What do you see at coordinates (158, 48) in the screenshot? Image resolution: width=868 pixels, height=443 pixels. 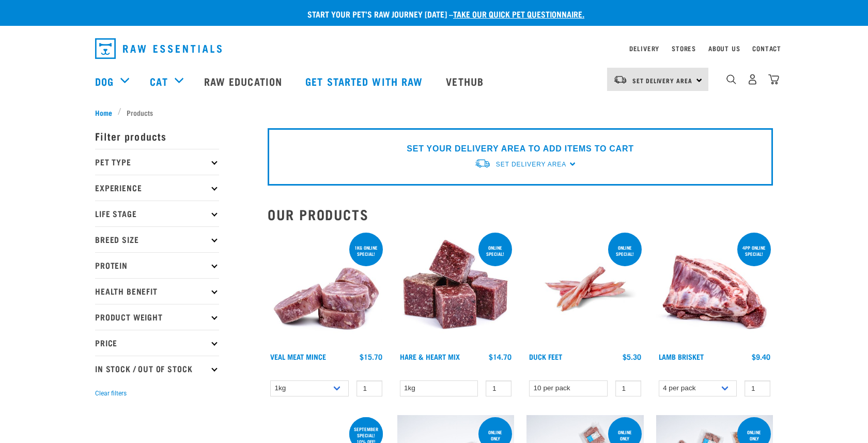 I see `img: Raw Essentials Logo` at bounding box center [158, 48].